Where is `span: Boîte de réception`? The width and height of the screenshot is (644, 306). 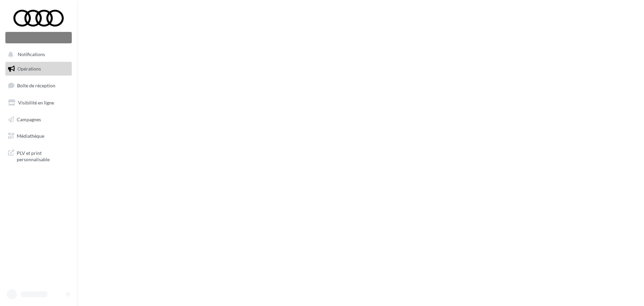
span: Boîte de réception is located at coordinates (37, 85).